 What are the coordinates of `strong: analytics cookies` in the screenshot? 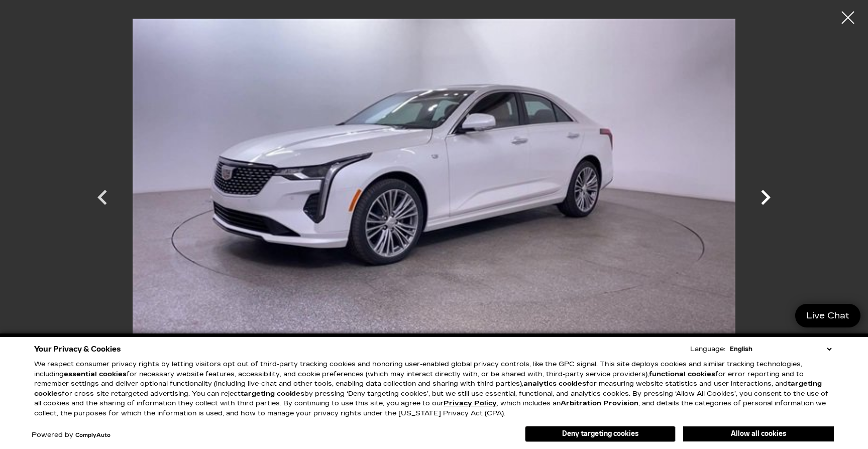 It's located at (554, 383).